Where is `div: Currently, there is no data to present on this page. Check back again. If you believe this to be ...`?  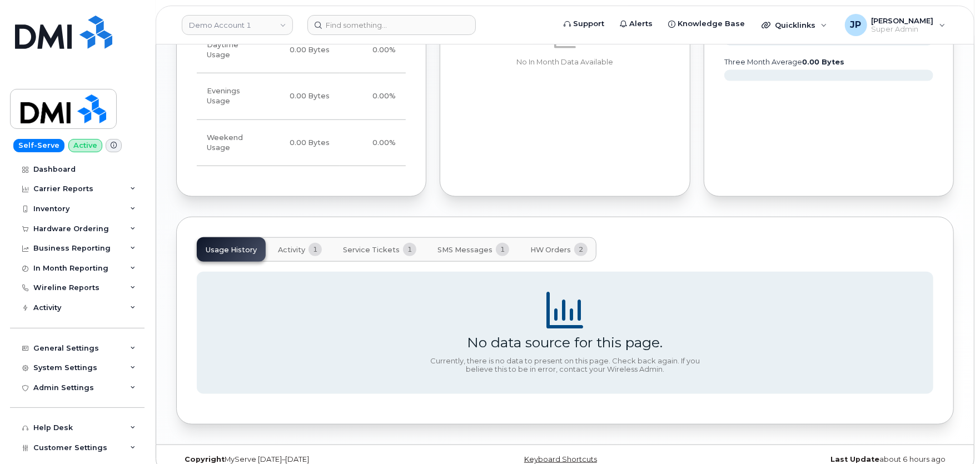
div: Currently, there is no data to present on this page. Check back again. If you believe this to be ... is located at coordinates (566, 365).